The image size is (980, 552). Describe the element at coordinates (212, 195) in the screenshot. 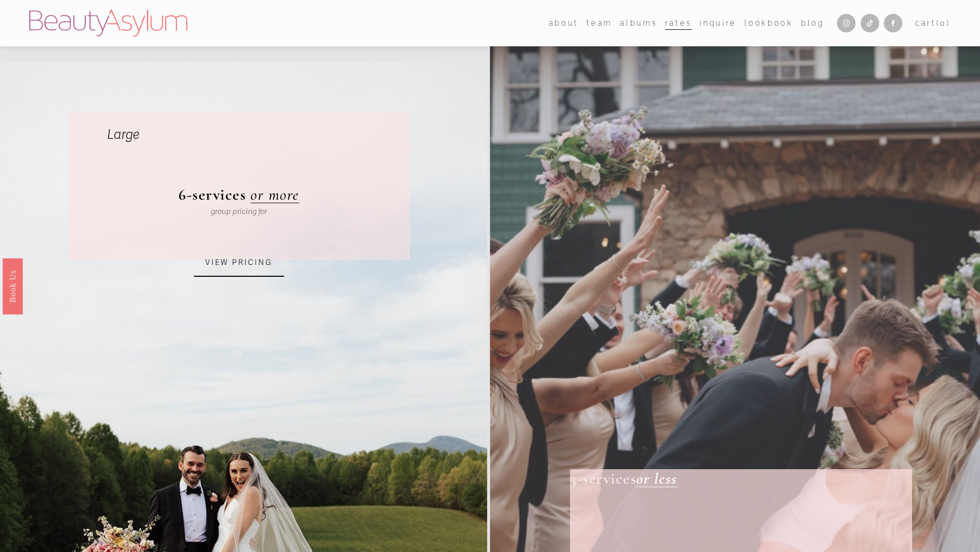

I see `strong: 6-services` at that location.